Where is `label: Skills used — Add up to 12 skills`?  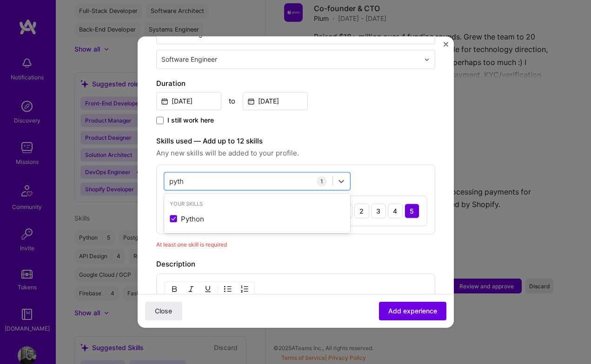
label: Skills used — Add up to 12 skills is located at coordinates (296, 141).